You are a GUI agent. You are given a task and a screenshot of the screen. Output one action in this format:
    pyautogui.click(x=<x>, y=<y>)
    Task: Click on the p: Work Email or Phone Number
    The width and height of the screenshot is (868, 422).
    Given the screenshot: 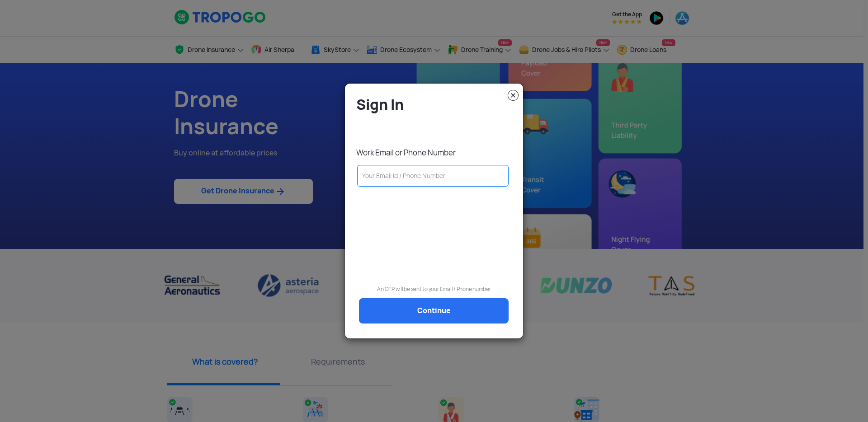 What is the action you would take?
    pyautogui.click(x=437, y=153)
    